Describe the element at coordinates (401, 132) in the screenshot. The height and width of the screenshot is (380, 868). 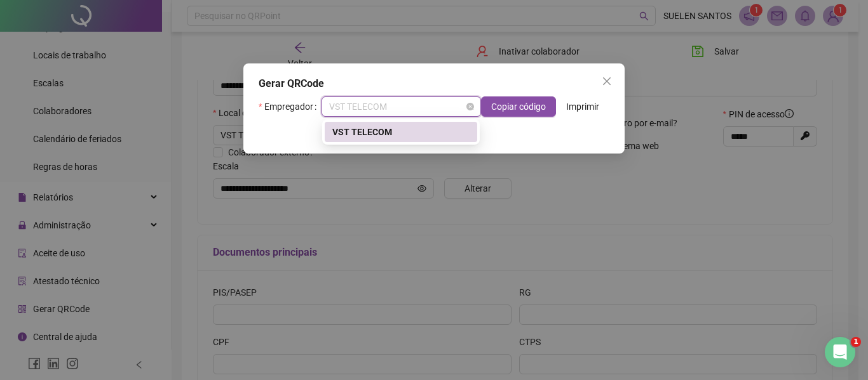
I see `div: VST TELECOM` at that location.